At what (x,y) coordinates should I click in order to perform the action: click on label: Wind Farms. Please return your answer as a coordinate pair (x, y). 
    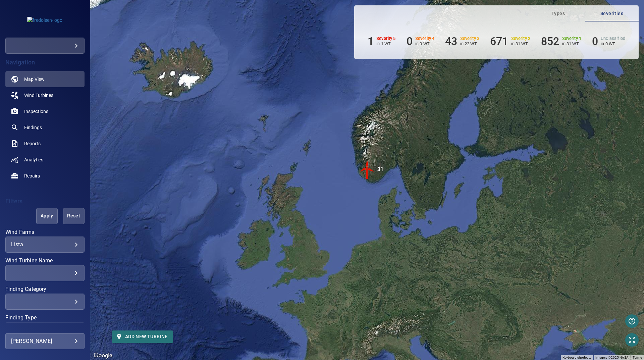
    Looking at the image, I should click on (45, 232).